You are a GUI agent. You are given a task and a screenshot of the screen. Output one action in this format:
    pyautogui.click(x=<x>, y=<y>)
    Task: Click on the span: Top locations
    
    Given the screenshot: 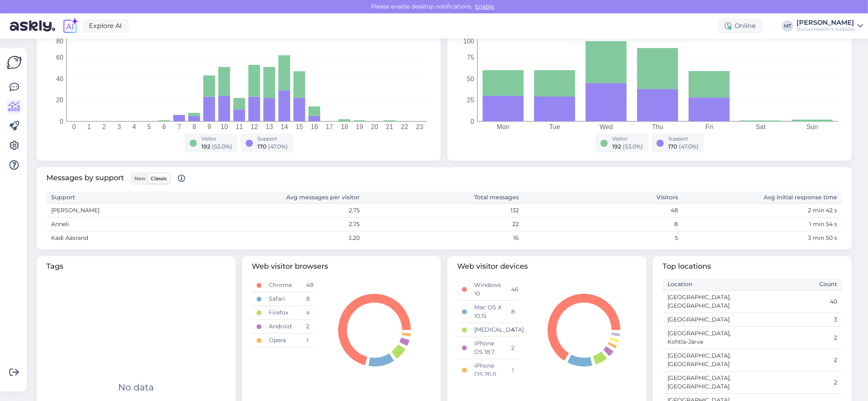 What is the action you would take?
    pyautogui.click(x=753, y=266)
    